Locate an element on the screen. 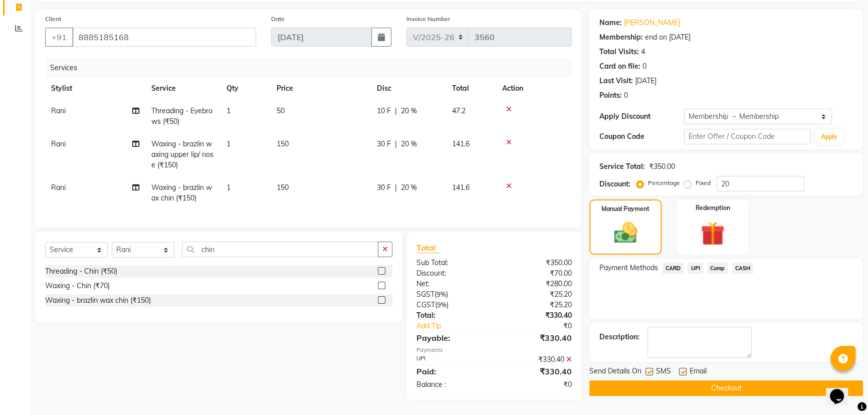 This screenshot has height=415, width=868. input: Search or Scan is located at coordinates (280, 249).